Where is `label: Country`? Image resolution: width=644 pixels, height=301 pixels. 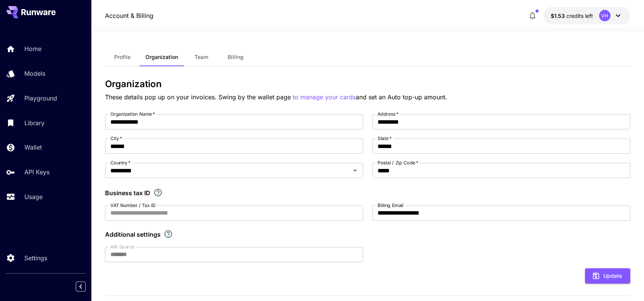 label: Country is located at coordinates (121, 163).